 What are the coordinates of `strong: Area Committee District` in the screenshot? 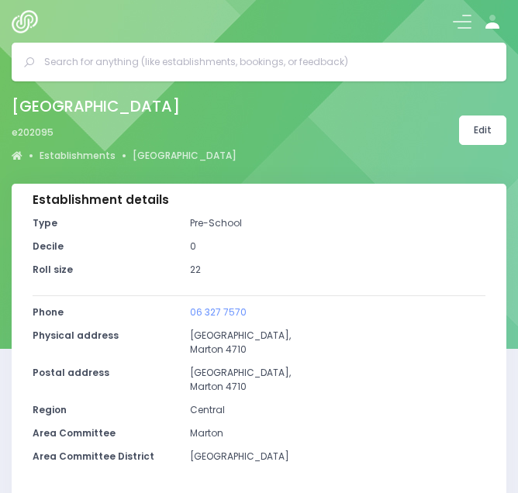 It's located at (93, 456).